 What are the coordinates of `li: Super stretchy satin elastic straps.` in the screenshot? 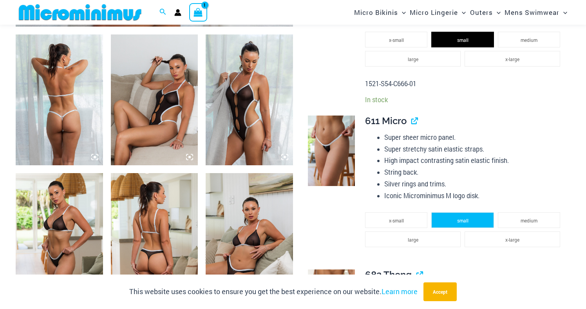 It's located at (474, 149).